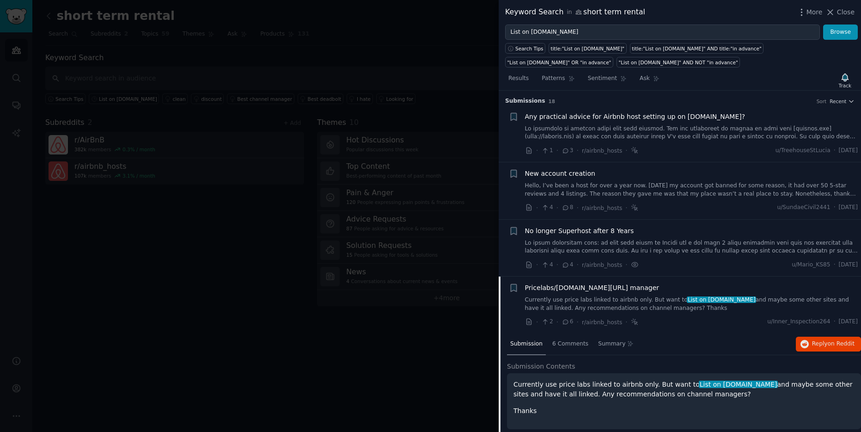 The width and height of the screenshot is (861, 432). I want to click on input: Try a keyword related to your business, so click(662, 32).